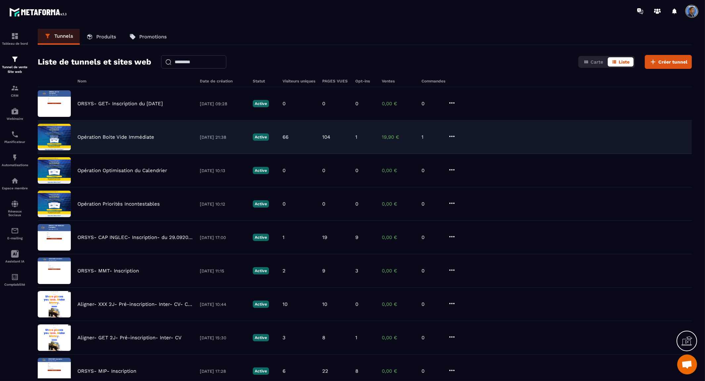 The width and height of the screenshot is (705, 381). I want to click on p: Tunnels, so click(64, 36).